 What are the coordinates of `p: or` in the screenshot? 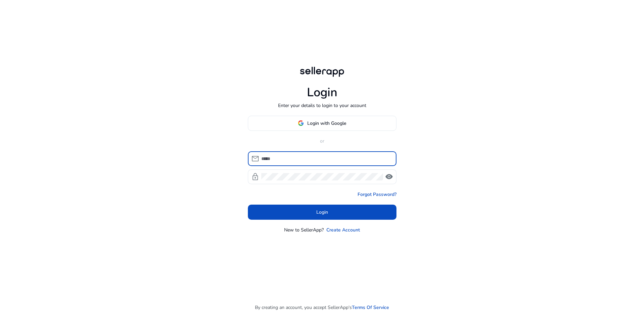 It's located at (322, 141).